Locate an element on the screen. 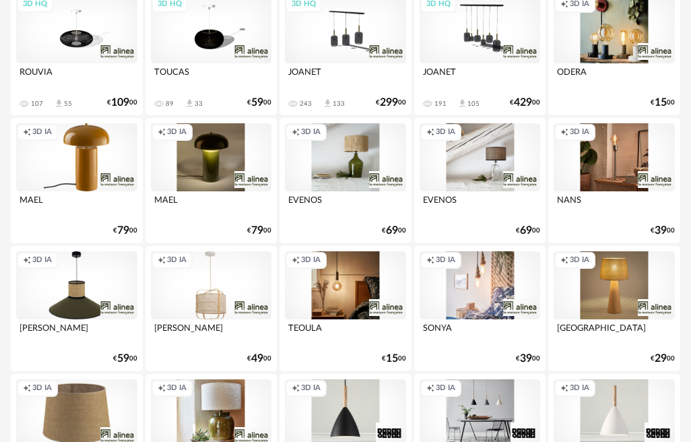  div: SONYA is located at coordinates (480, 333).